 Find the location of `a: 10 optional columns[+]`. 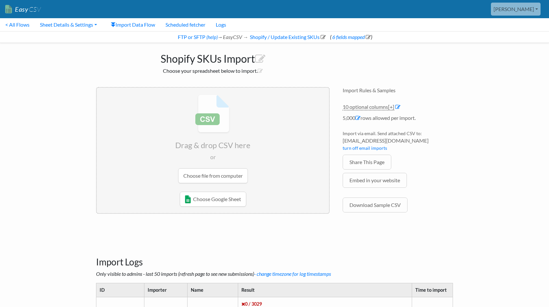

a: 10 optional columns[+] is located at coordinates (368, 107).